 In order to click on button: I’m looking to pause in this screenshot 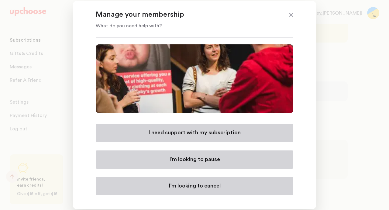, I will do `click(194, 159)`.